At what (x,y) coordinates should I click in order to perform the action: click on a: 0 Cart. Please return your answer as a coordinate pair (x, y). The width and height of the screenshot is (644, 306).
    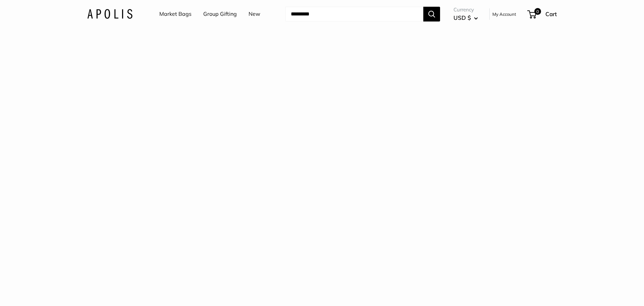
    Looking at the image, I should click on (542, 14).